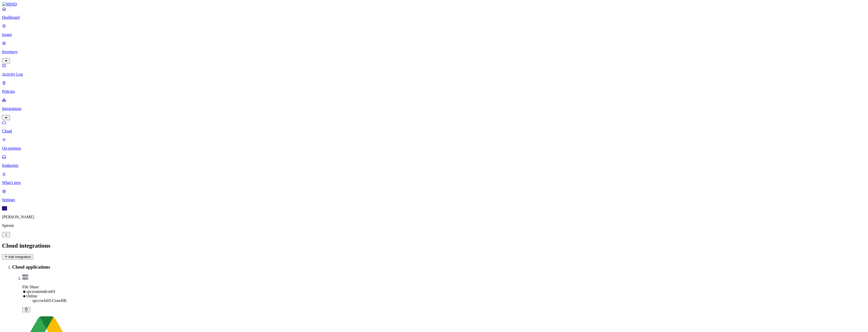 This screenshot has height=332, width=868. I want to click on span: EL, so click(4, 208).